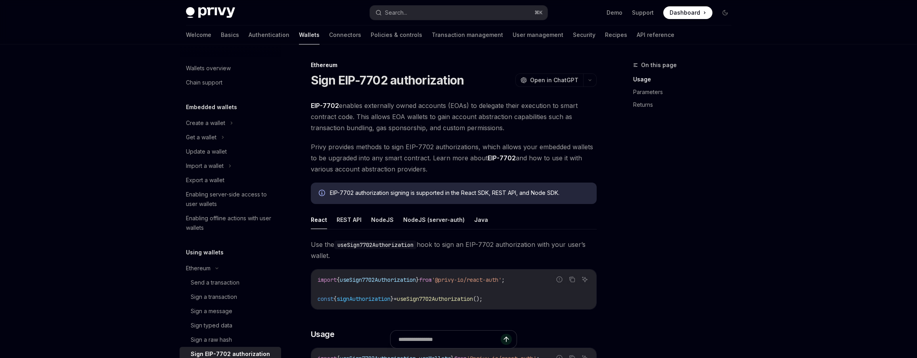 The image size is (917, 358). I want to click on span: ⌘ K, so click(538, 13).